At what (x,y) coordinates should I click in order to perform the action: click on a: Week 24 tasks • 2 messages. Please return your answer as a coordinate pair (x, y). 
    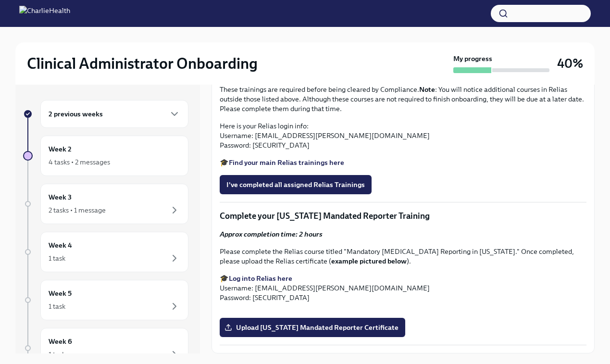
    Looking at the image, I should click on (106, 156).